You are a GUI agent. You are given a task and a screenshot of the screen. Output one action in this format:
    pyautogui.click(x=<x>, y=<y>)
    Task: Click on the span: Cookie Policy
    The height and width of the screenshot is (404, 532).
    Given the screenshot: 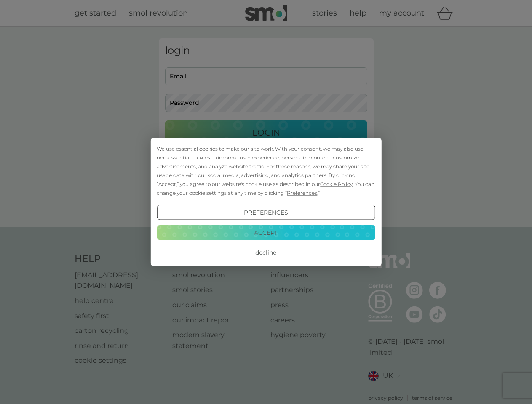 What is the action you would take?
    pyautogui.click(x=336, y=184)
    